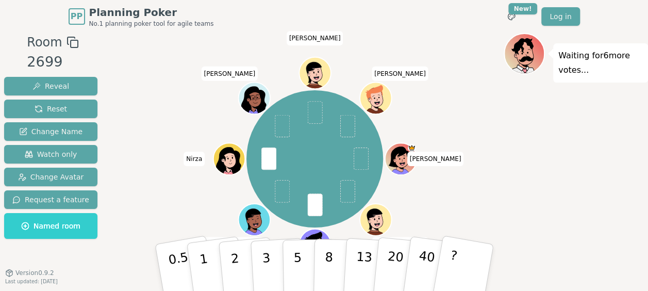 This screenshot has width=648, height=291. I want to click on span: Reveal, so click(51, 86).